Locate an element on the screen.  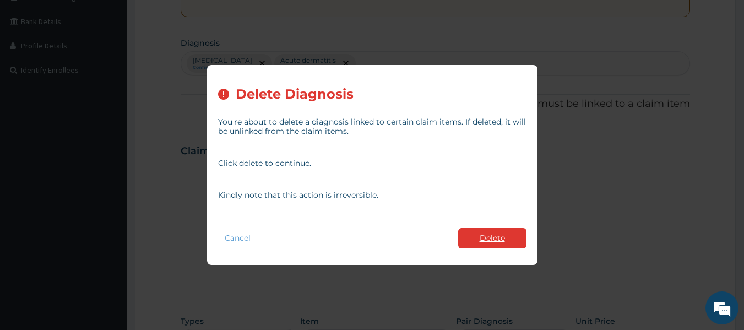
button: Cancel is located at coordinates (237, 238).